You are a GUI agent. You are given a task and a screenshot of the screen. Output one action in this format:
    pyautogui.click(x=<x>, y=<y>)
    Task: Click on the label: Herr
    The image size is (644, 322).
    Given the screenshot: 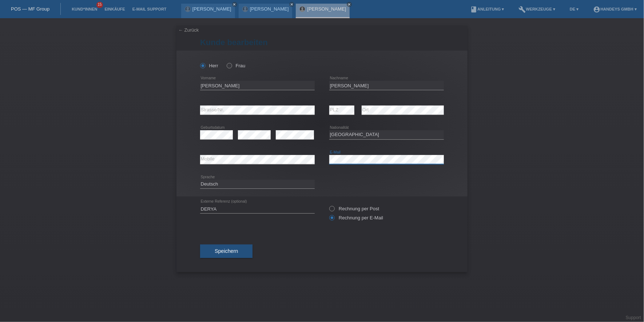 What is the action you would take?
    pyautogui.click(x=209, y=66)
    